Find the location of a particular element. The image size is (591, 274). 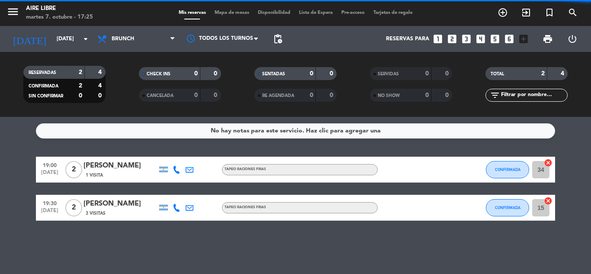

span: 19:00 is located at coordinates (50, 164).